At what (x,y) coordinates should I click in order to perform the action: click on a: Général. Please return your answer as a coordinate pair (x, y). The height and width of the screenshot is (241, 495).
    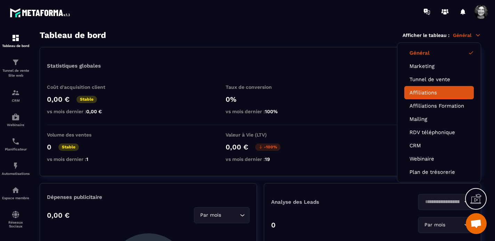
    Looking at the image, I should click on (439, 53).